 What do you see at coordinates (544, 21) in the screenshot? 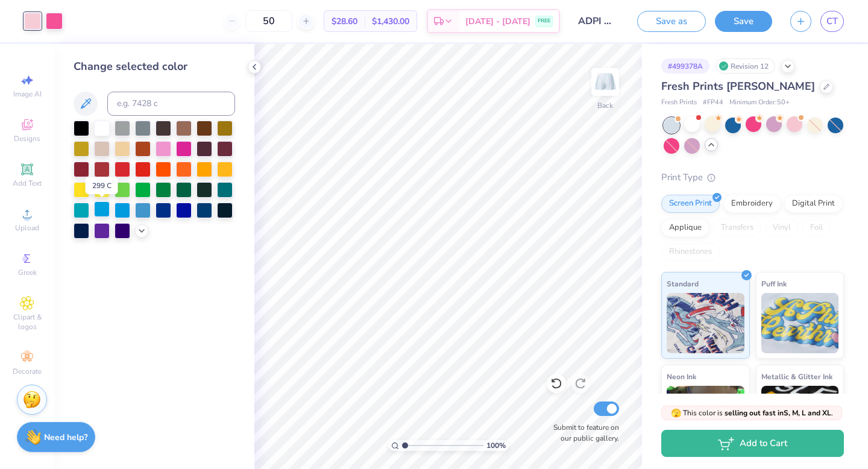
I see `span: FREE` at bounding box center [544, 21].